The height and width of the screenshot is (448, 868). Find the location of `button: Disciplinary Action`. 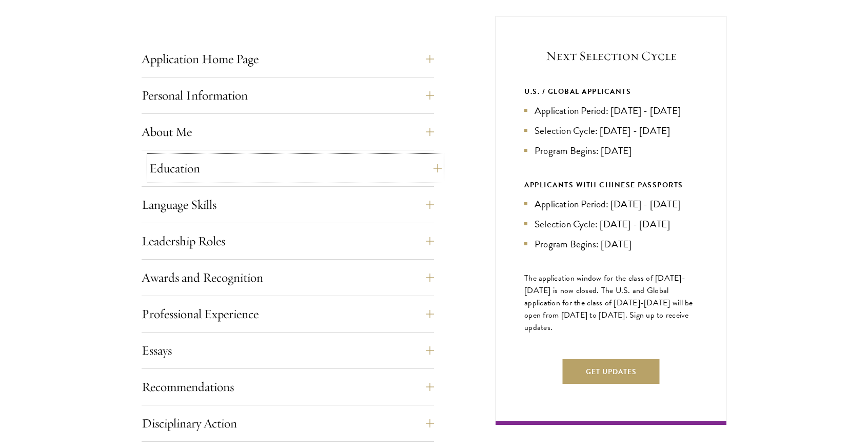

button: Disciplinary Action is located at coordinates (288, 424).